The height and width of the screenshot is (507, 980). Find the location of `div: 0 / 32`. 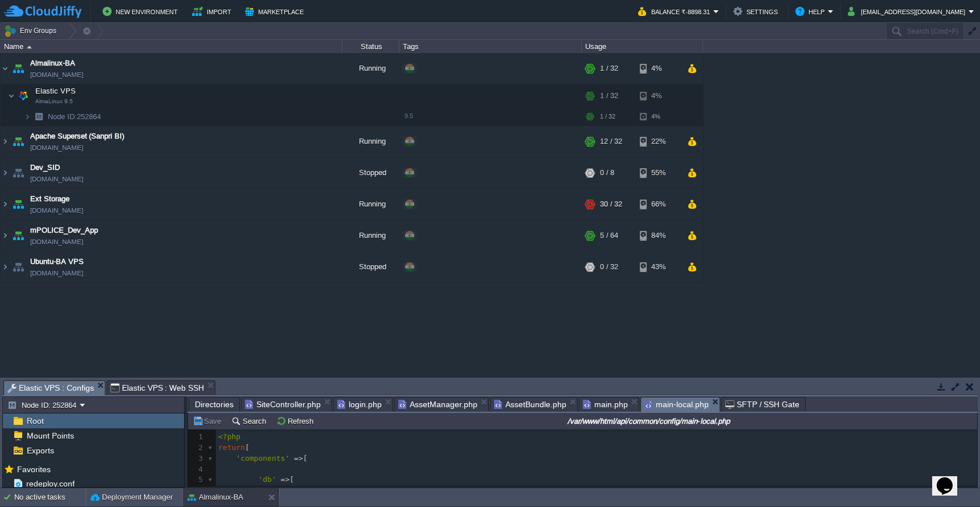

div: 0 / 32 is located at coordinates (609, 267).